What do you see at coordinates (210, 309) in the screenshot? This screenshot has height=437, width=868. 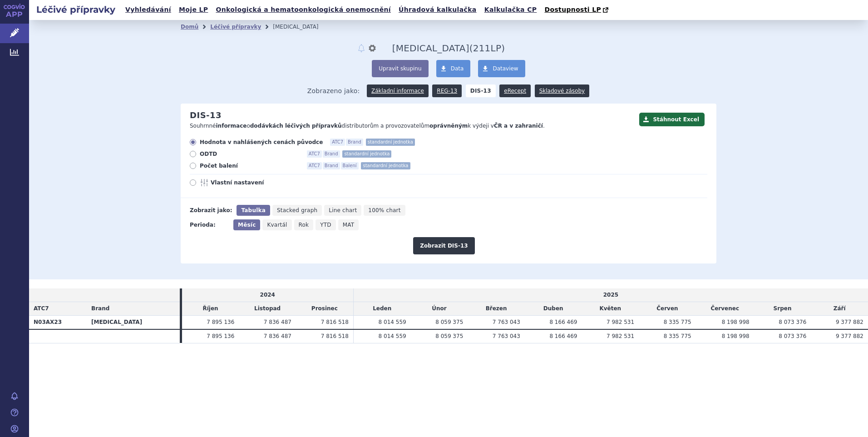 I see `td: Říjen` at bounding box center [210, 309].